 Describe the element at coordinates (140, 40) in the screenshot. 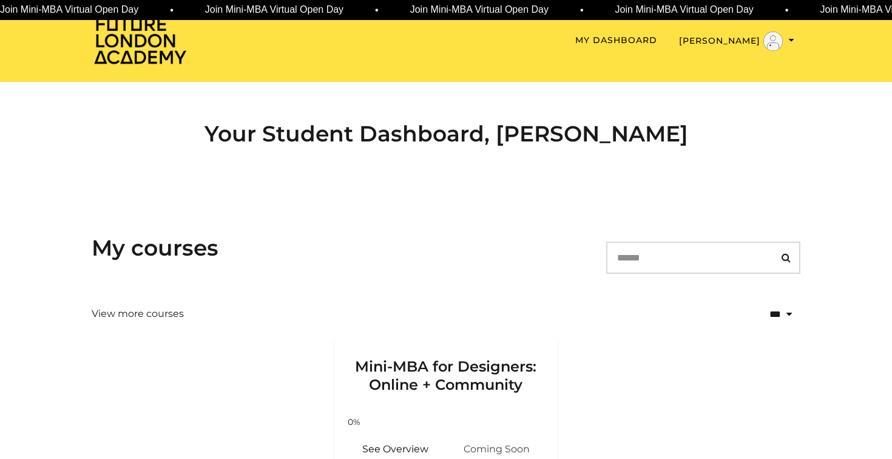

I see `img: Home Page` at that location.